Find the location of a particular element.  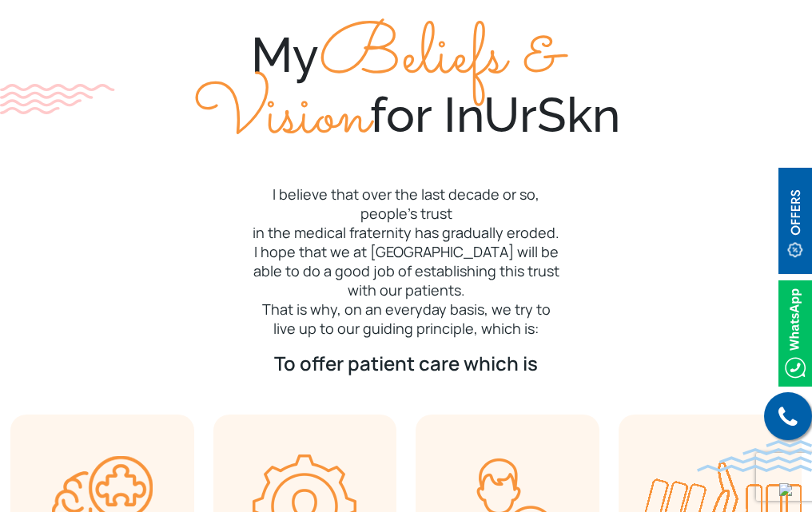

p: I believe that over the last decade or so, people’s trust in the medical fraternity has gradually... is located at coordinates (406, 261).